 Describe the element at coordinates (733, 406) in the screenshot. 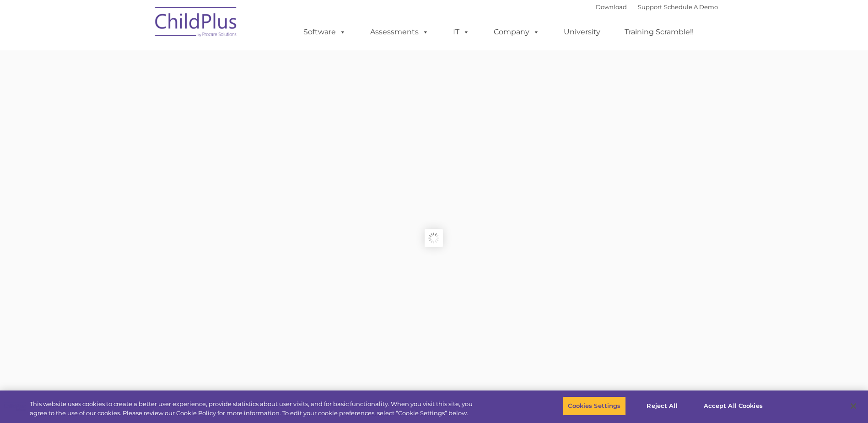

I see `button: Accept All Cookies` at that location.